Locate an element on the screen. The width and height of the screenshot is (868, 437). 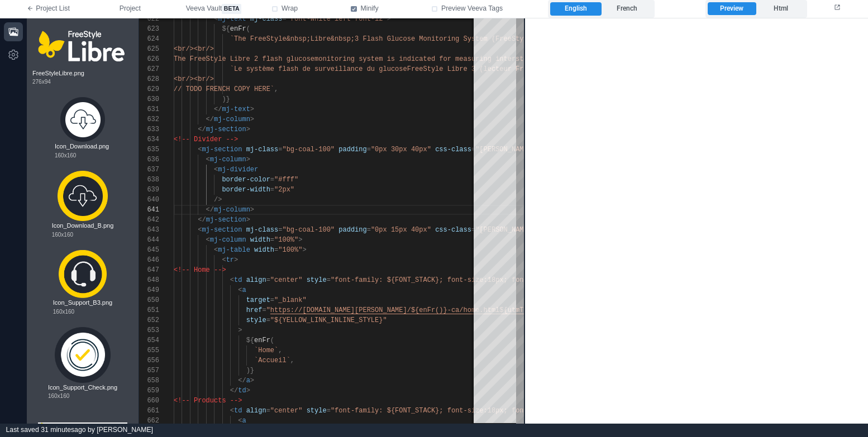
span: border-color is located at coordinates (246, 180).